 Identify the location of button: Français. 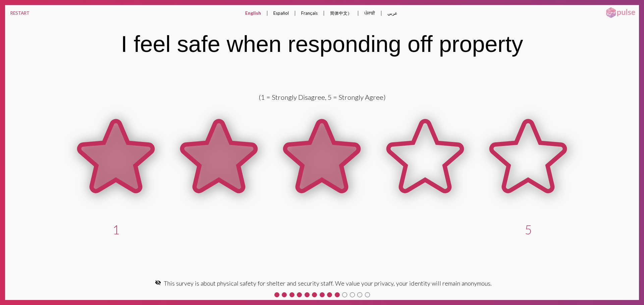
(310, 13).